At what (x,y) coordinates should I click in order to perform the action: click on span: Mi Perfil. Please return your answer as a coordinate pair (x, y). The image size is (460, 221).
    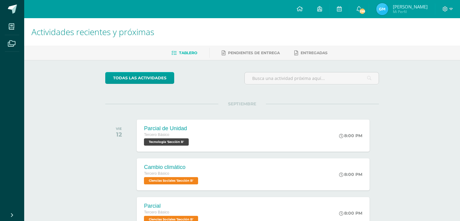
    Looking at the image, I should click on (410, 11).